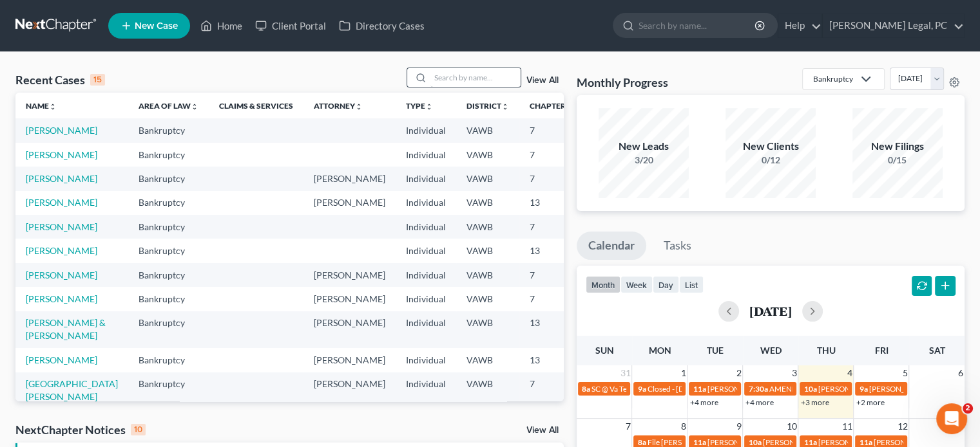 This screenshot has height=447, width=980. What do you see at coordinates (156, 26) in the screenshot?
I see `span: New Case` at bounding box center [156, 26].